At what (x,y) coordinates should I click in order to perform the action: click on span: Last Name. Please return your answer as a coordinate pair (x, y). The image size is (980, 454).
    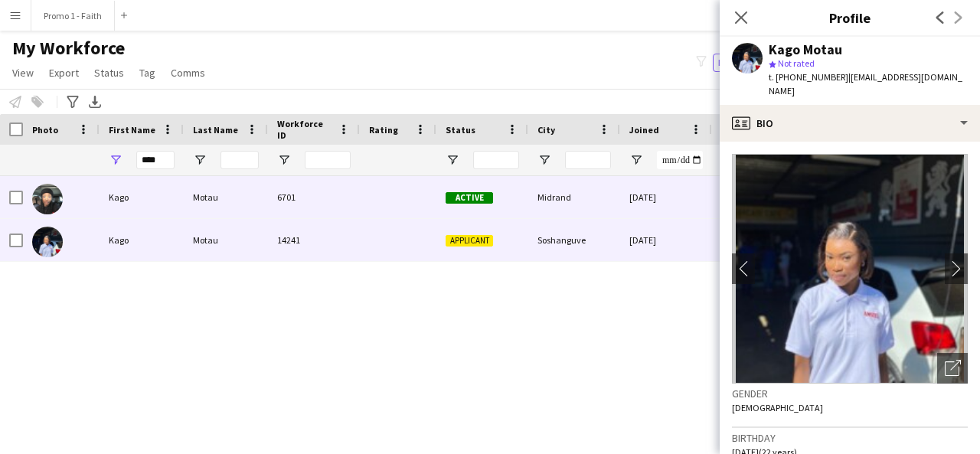
    Looking at the image, I should click on (215, 129).